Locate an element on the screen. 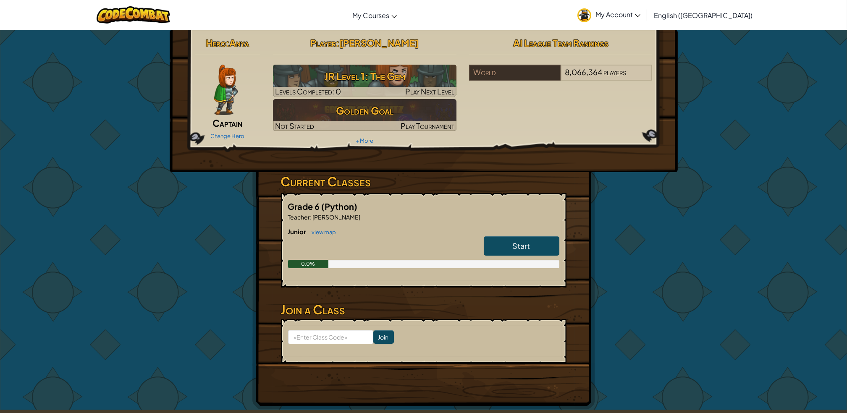  span: 8,066,364 is located at coordinates (584, 72).